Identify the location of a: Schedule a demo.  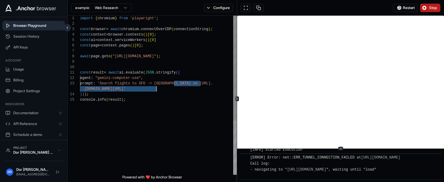
(33, 135).